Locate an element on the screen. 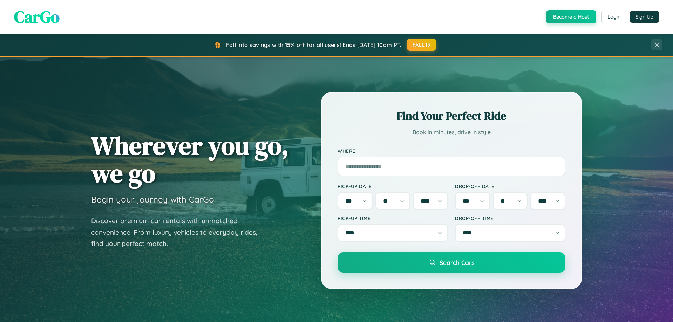 The height and width of the screenshot is (322, 673). label: Pick-up Time is located at coordinates (392, 218).